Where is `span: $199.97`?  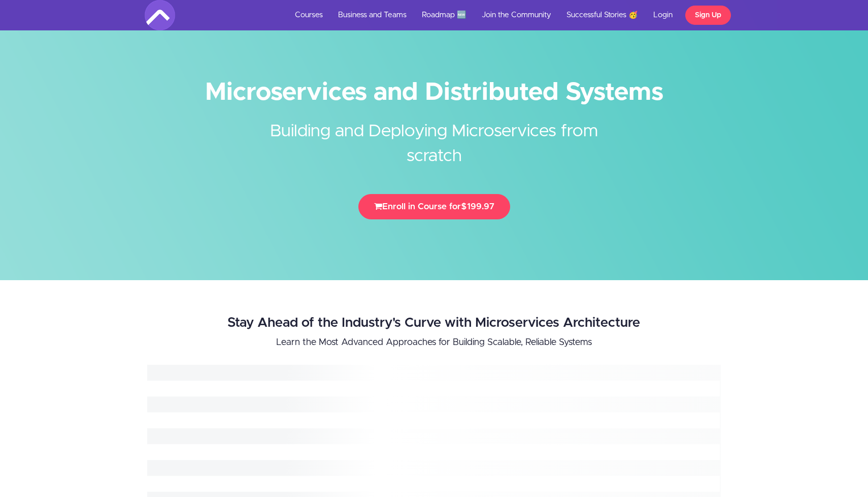 span: $199.97 is located at coordinates (478, 206).